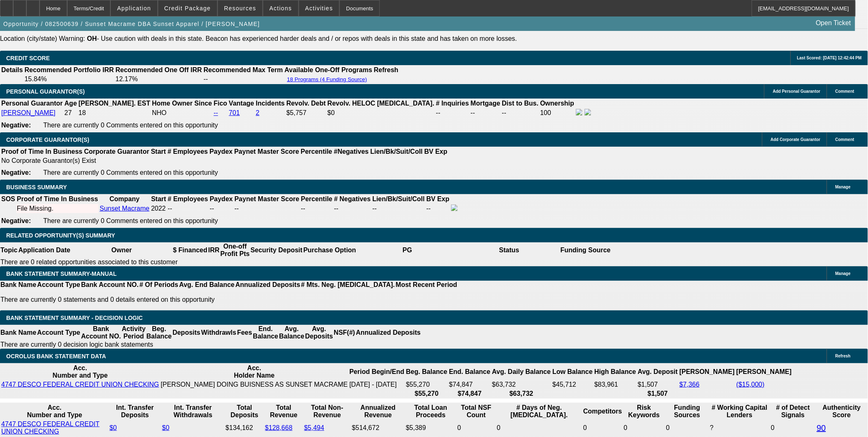  Describe the element at coordinates (182, 113) in the screenshot. I see `td: NHO` at that location.